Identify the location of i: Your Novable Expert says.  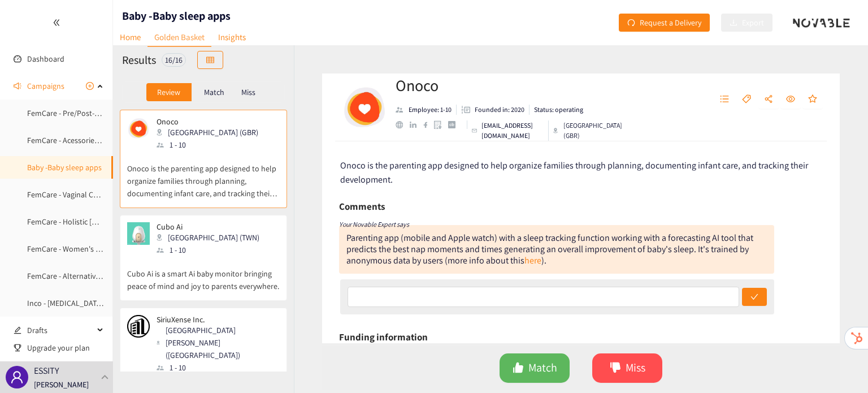
(374, 224).